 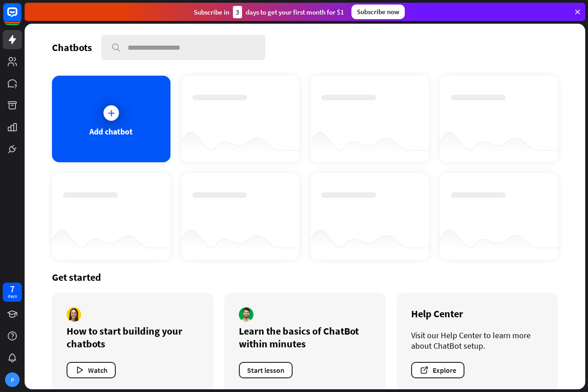 What do you see at coordinates (12, 296) in the screenshot?
I see `div: days` at bounding box center [12, 296].